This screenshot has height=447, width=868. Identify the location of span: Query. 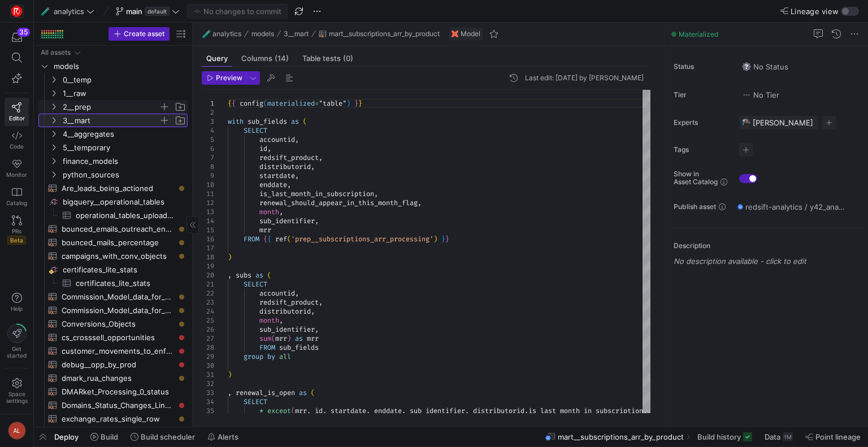
(217, 58).